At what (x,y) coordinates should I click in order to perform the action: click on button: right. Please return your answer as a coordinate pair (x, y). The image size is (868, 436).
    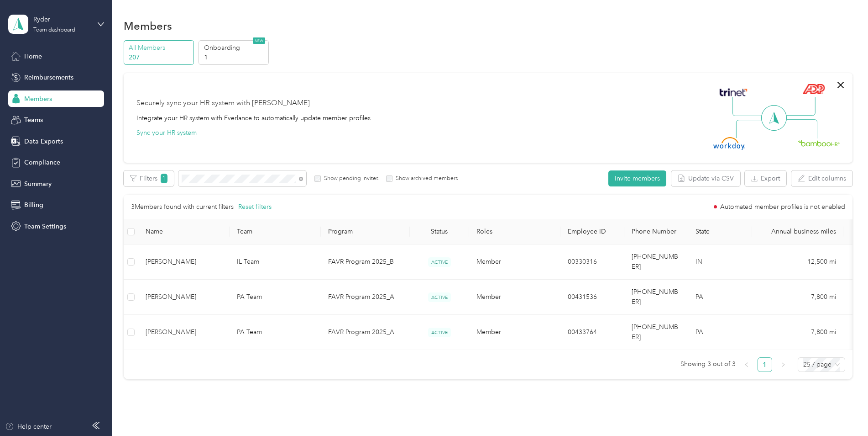
    Looking at the image, I should click on (783, 364).